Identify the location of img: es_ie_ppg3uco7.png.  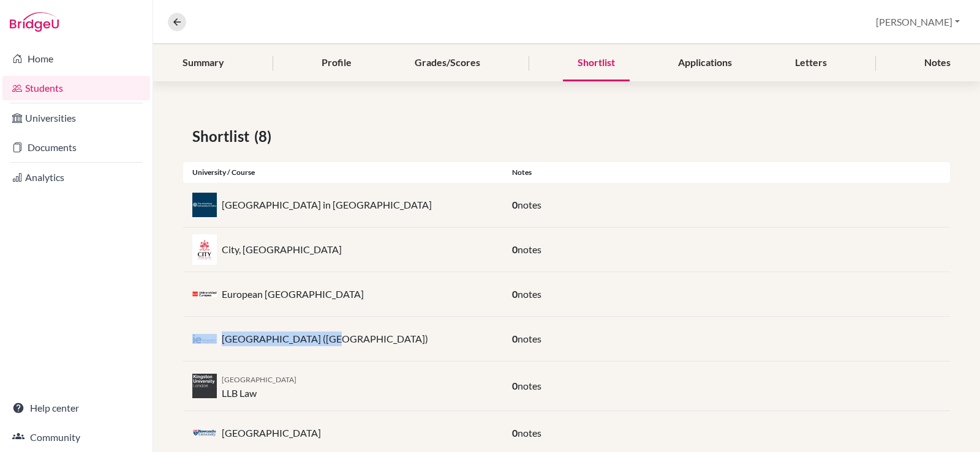
(204, 339).